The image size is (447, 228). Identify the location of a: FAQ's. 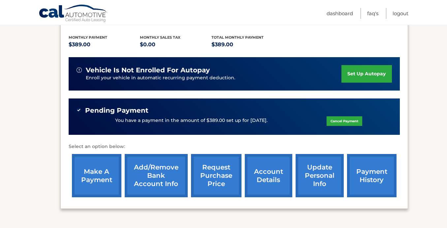
(373, 13).